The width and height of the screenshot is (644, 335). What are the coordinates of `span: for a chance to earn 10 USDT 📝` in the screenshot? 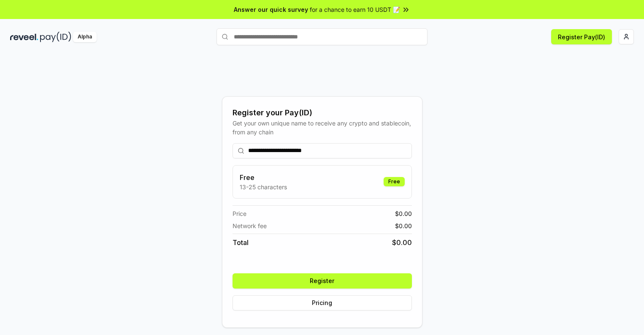 It's located at (355, 9).